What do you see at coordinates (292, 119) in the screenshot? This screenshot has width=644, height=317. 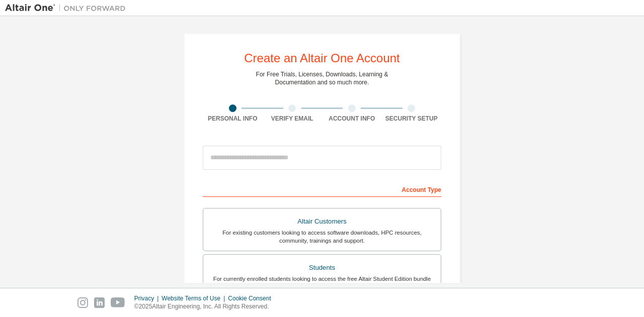 I see `div: Verify Email` at bounding box center [292, 119].